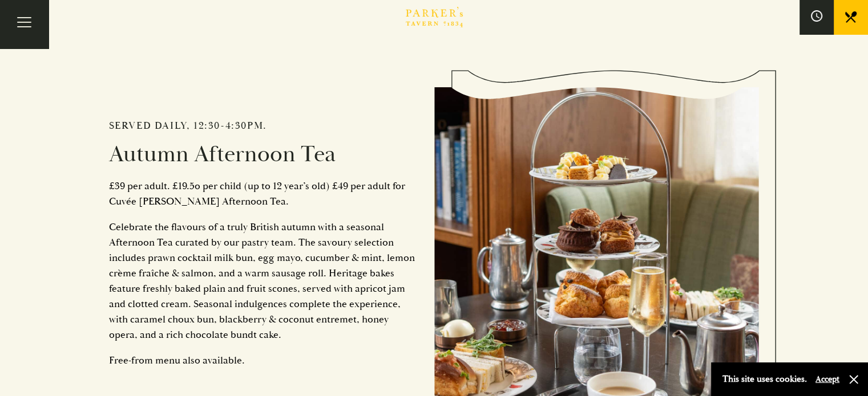 The height and width of the screenshot is (396, 868). What do you see at coordinates (854, 380) in the screenshot?
I see `button: Close and accept` at bounding box center [854, 380].